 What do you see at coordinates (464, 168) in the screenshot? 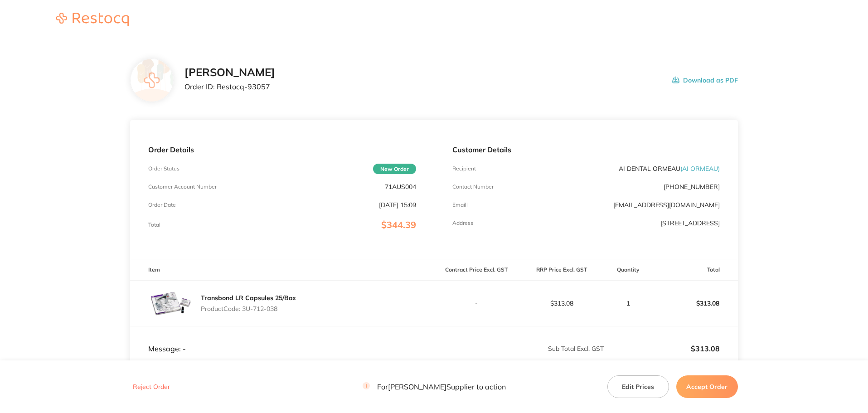
I see `p: Recipient` at bounding box center [464, 168].